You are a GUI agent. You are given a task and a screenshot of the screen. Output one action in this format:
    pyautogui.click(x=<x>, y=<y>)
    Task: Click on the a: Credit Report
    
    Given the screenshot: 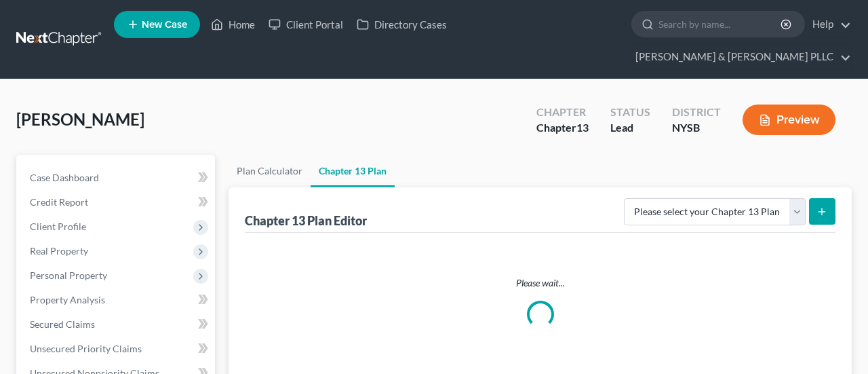 What is the action you would take?
    pyautogui.click(x=117, y=202)
    